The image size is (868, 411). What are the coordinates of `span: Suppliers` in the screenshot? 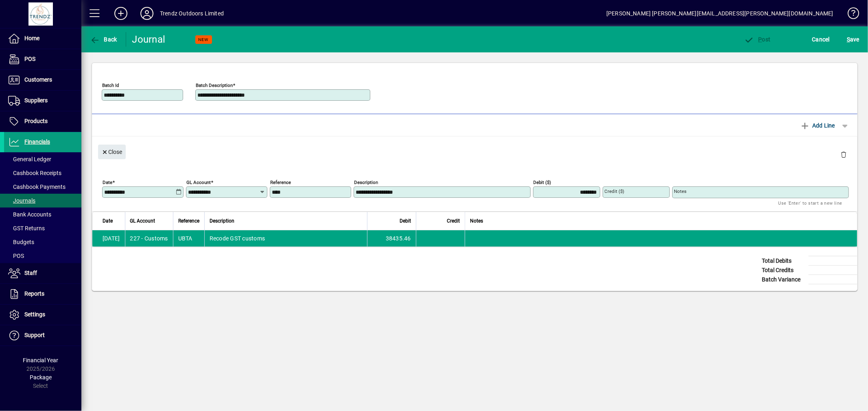 It's located at (36, 100).